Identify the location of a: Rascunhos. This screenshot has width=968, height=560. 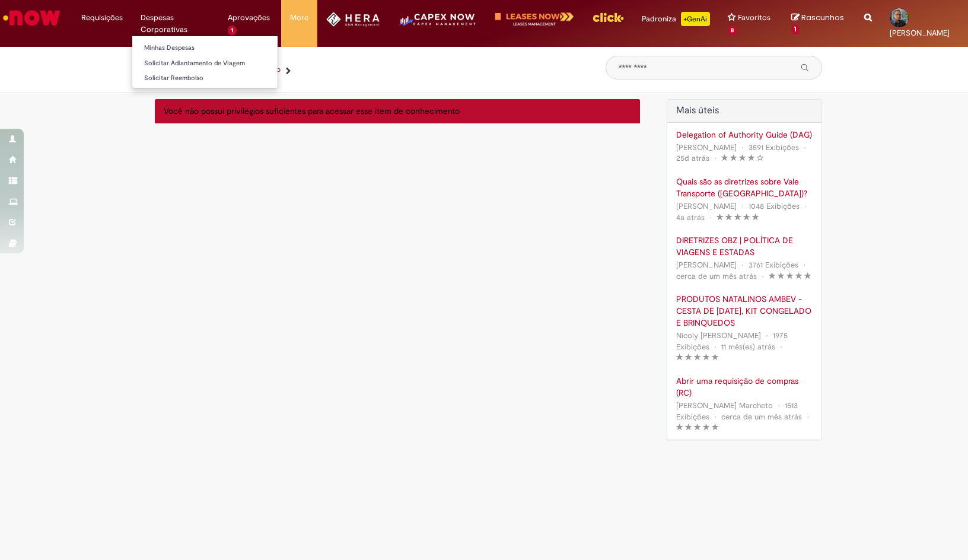
(819, 23).